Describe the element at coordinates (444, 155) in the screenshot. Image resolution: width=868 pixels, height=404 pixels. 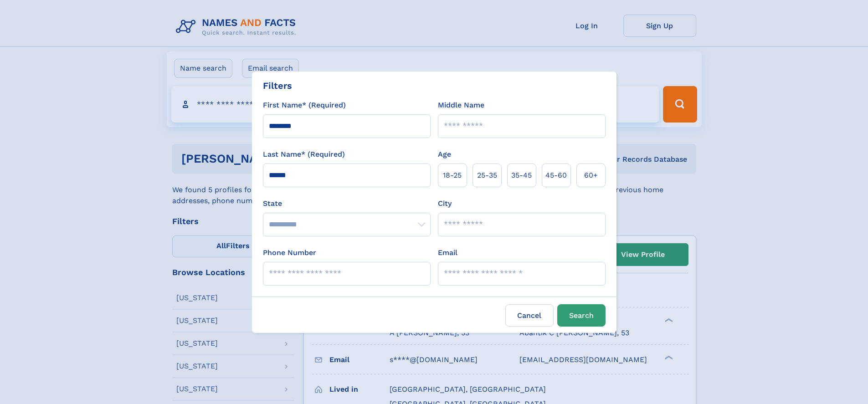
I see `label: Age` at that location.